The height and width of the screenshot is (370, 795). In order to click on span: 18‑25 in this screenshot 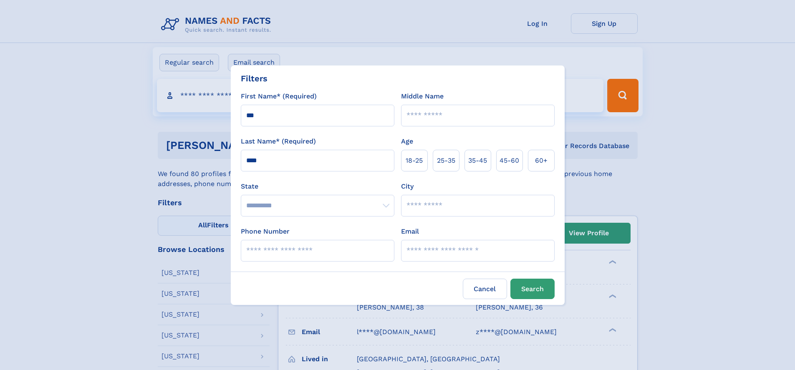, I will do `click(414, 161)`.